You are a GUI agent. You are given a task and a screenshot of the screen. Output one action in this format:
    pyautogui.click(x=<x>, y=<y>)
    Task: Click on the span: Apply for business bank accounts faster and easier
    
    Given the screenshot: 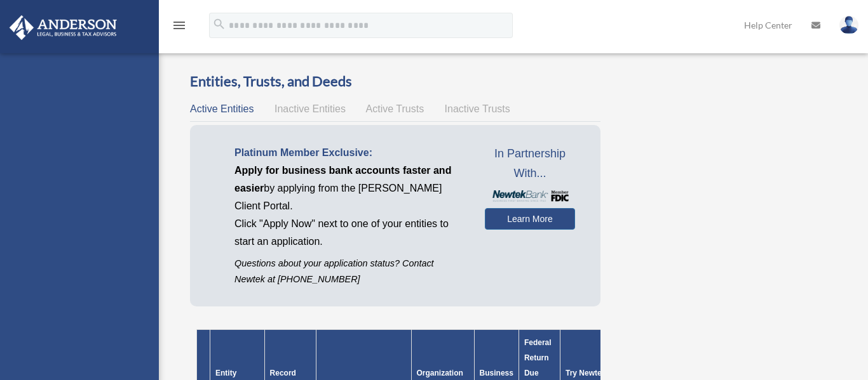 What is the action you would take?
    pyautogui.click(x=342, y=179)
    